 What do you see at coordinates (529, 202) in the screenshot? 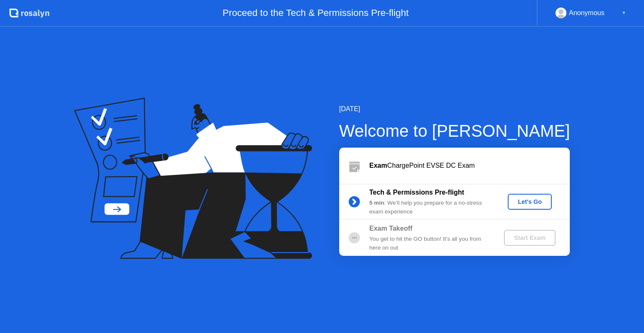
I see `button: Let's Go` at bounding box center [529, 202].